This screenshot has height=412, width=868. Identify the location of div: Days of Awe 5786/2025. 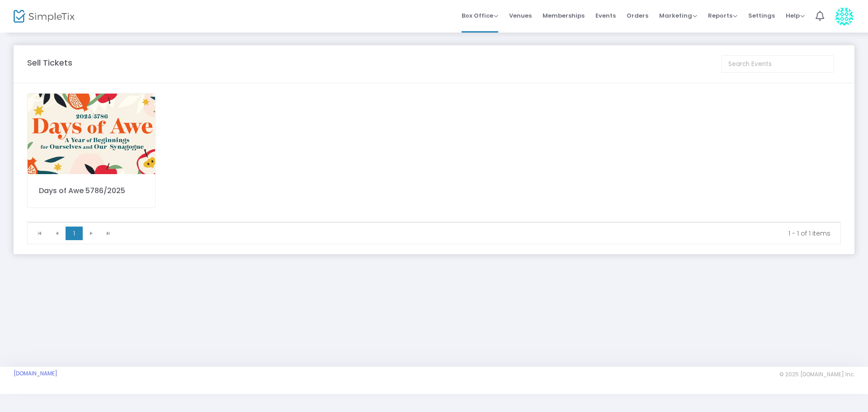
(92, 191).